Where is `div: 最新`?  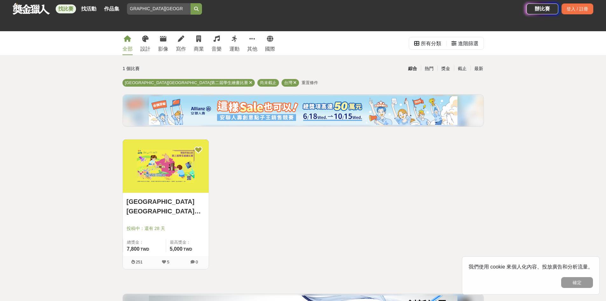
div: 最新 is located at coordinates (479, 68).